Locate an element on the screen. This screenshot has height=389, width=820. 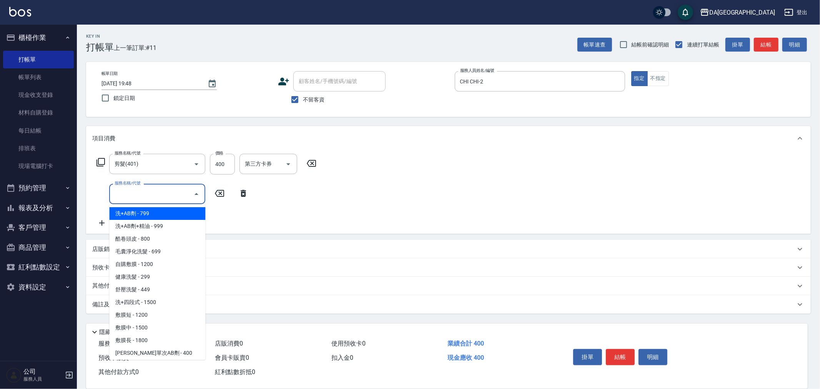
p: 隱藏業績明細 is located at coordinates (116, 332).